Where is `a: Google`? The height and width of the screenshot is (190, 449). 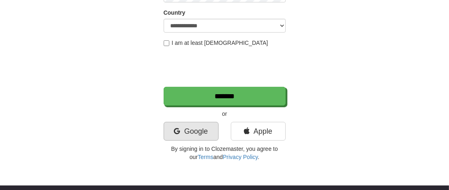
a: Google is located at coordinates (191, 131).